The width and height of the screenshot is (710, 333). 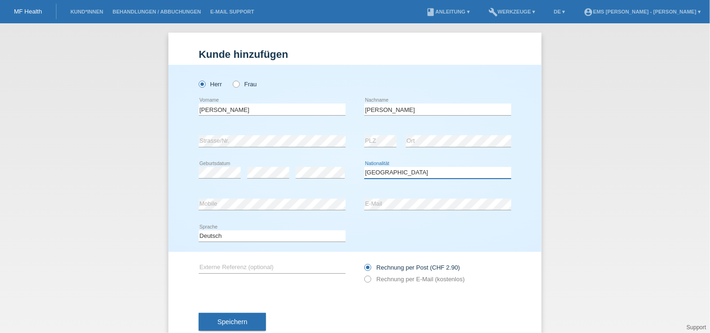 What do you see at coordinates (232, 12) in the screenshot?
I see `a: E-Mail Support` at bounding box center [232, 12].